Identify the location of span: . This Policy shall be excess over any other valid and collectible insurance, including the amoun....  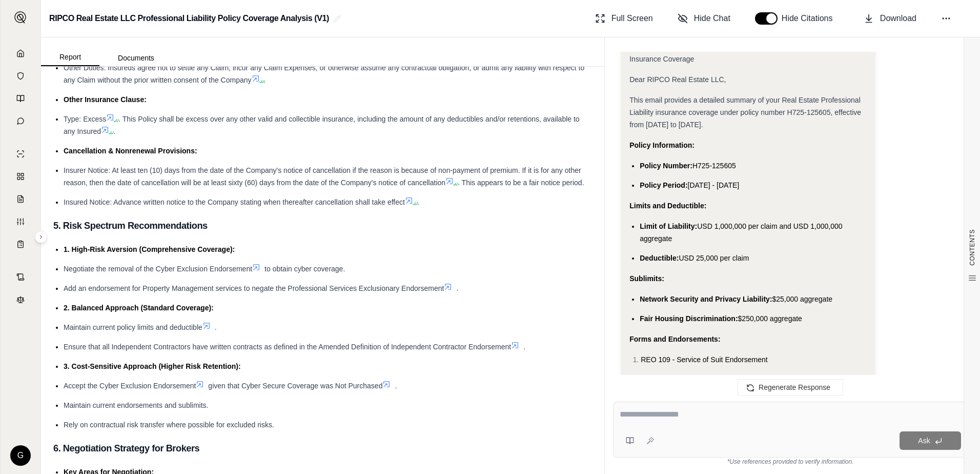
(322, 125).